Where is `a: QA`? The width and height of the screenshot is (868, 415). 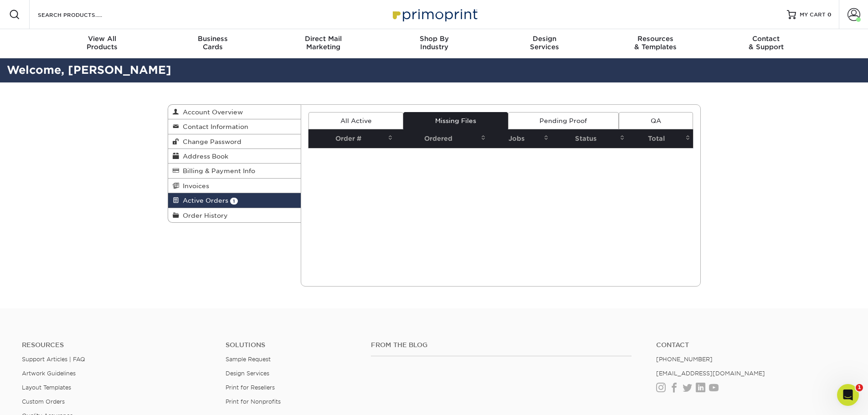 a: QA is located at coordinates (656, 121).